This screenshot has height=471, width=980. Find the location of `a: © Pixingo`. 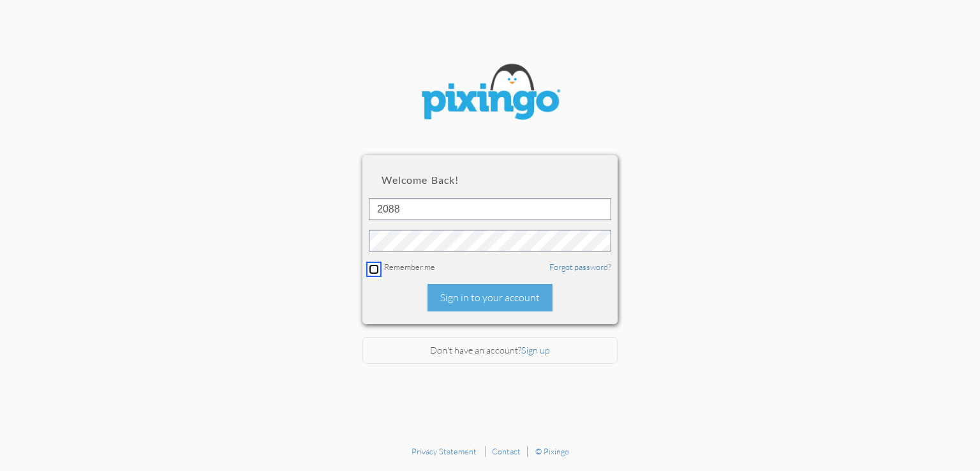

a: © Pixingo is located at coordinates (552, 451).